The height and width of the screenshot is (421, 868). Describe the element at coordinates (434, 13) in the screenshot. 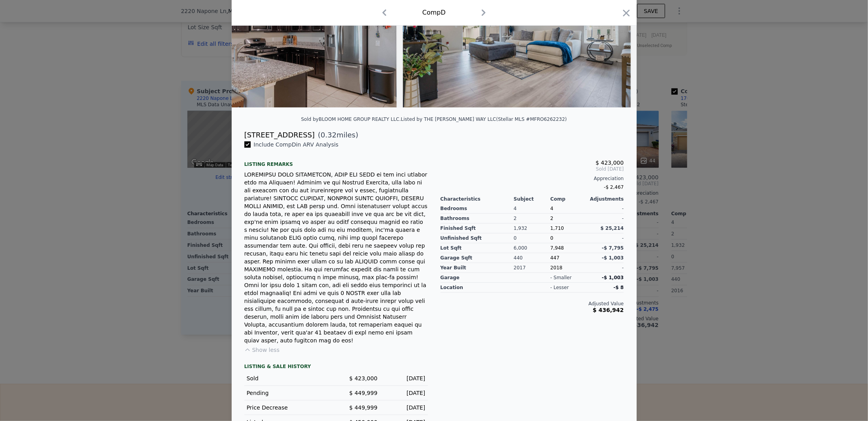

I see `div: Comp D` at that location.